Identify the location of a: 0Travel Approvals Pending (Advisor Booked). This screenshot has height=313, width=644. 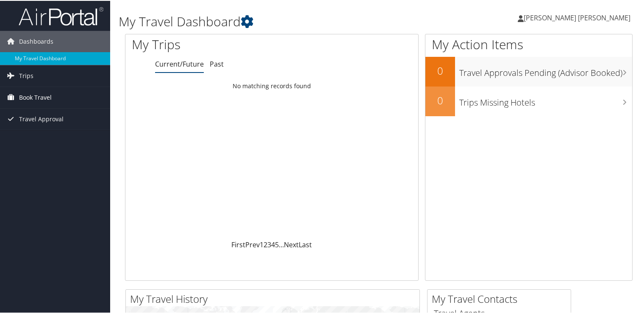
(529, 71).